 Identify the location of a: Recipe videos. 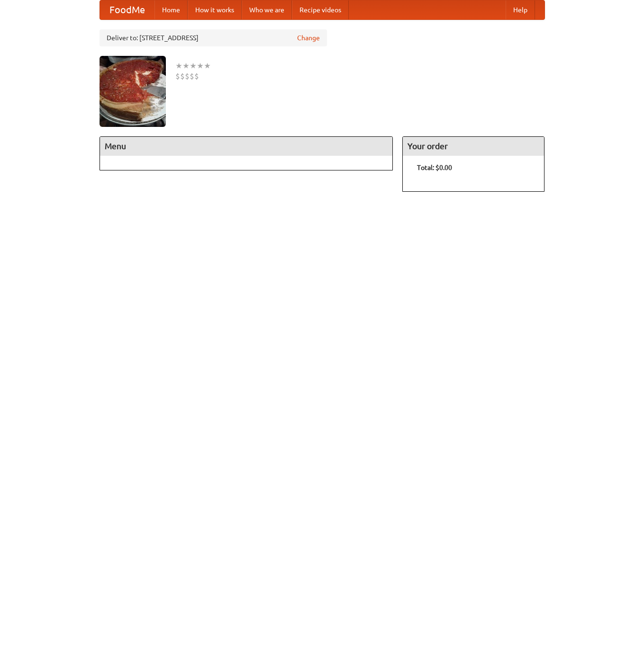
(320, 10).